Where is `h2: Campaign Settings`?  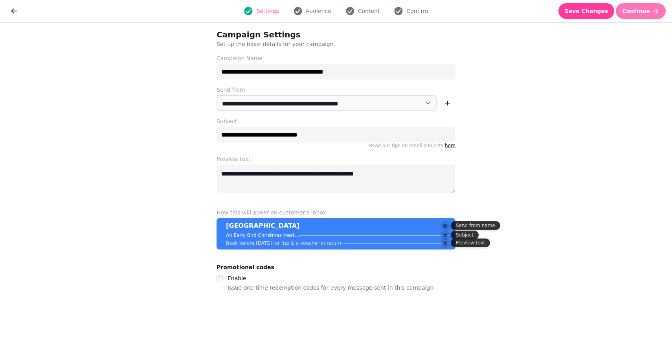 h2: Campaign Settings is located at coordinates (292, 35).